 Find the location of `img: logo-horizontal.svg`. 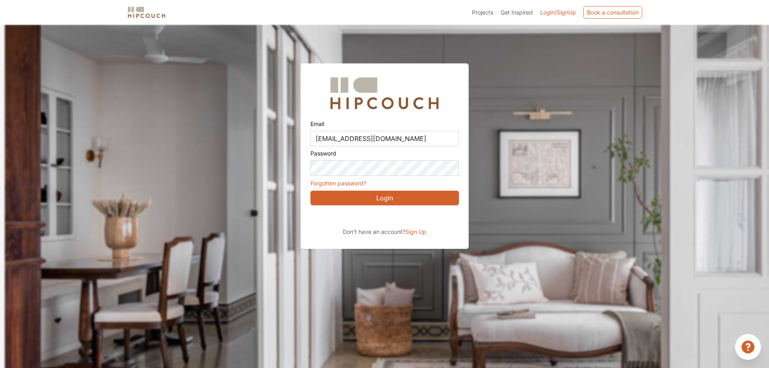

img: logo-horizontal.svg is located at coordinates (146, 12).